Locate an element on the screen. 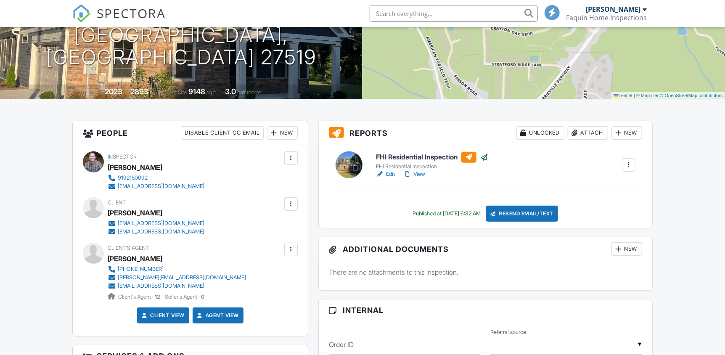  span: sq.ft. is located at coordinates (212, 92).